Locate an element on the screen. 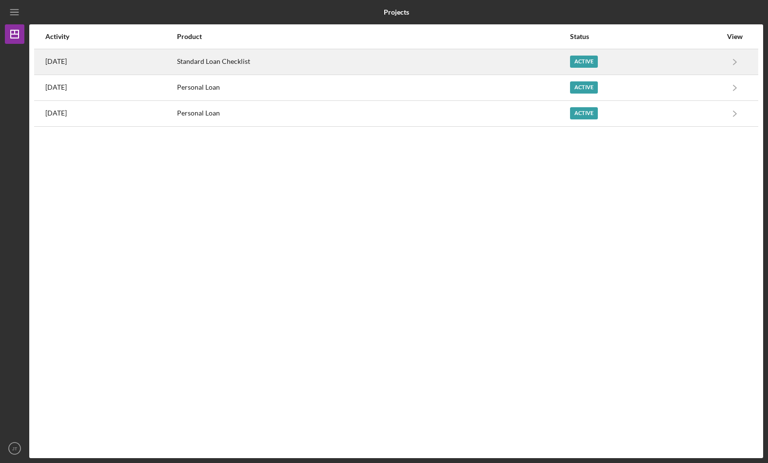 This screenshot has width=768, height=463. div: View is located at coordinates (735, 37).